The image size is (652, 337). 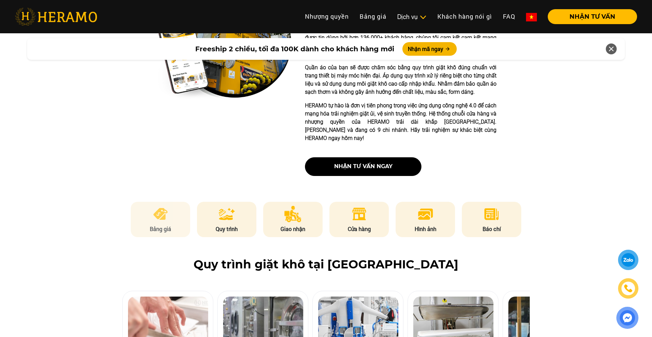 I want to click on img: process.png, so click(x=227, y=214).